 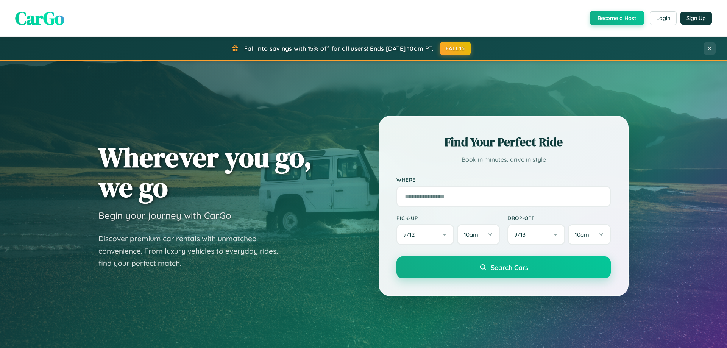 What do you see at coordinates (509, 267) in the screenshot?
I see `span: Search Cars` at bounding box center [509, 267].